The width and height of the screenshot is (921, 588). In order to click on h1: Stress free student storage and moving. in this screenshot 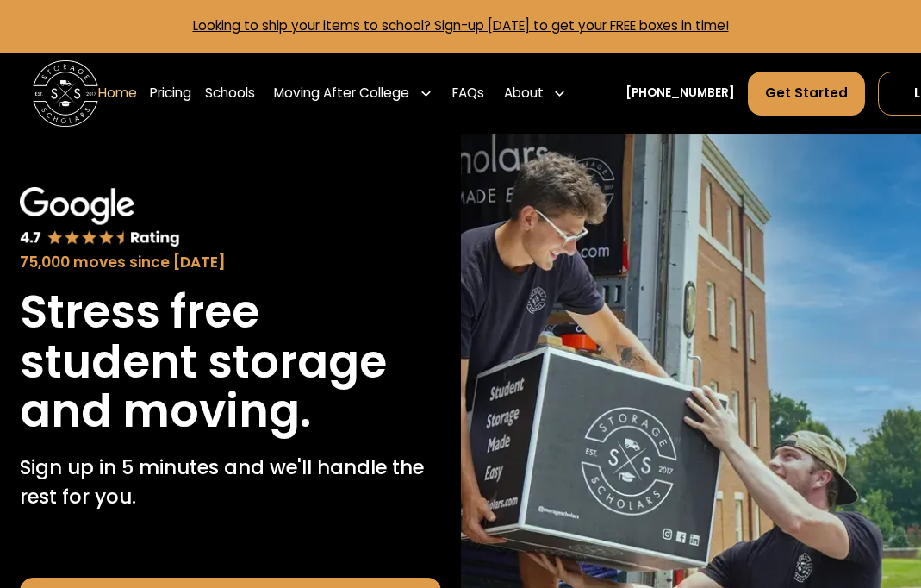, I will do `click(230, 361)`.